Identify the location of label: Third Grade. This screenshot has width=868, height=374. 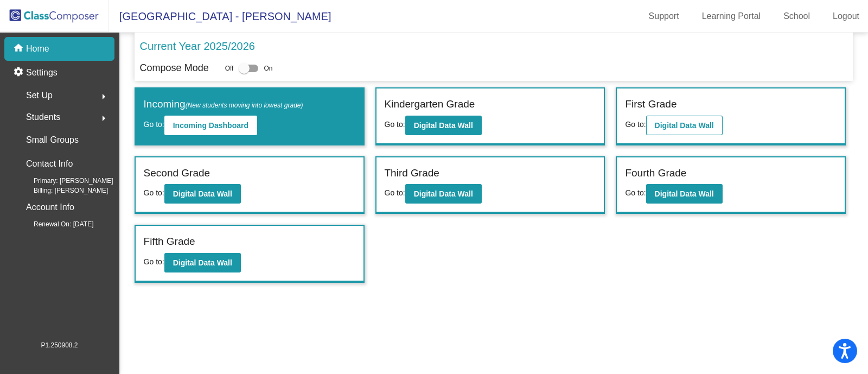
(411, 173).